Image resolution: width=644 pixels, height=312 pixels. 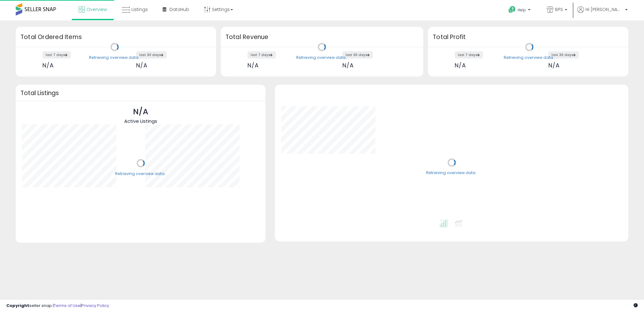 I want to click on span: Overview, so click(x=96, y=10).